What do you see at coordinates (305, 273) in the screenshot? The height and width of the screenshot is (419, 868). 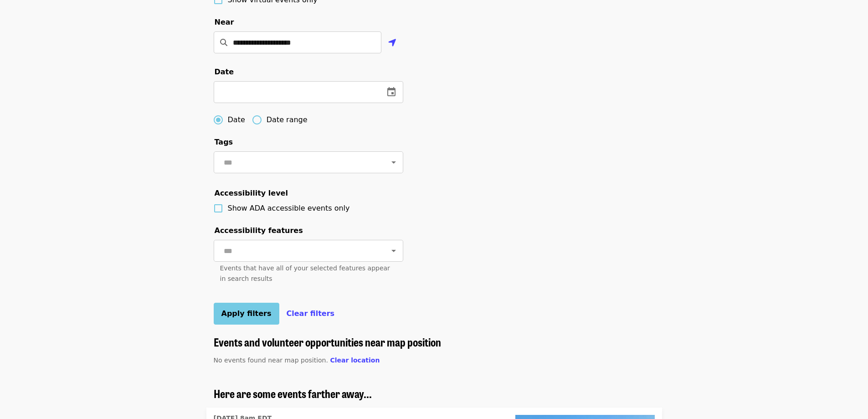 I see `span: Events that have all of your selected features appear in search results` at bounding box center [305, 273].